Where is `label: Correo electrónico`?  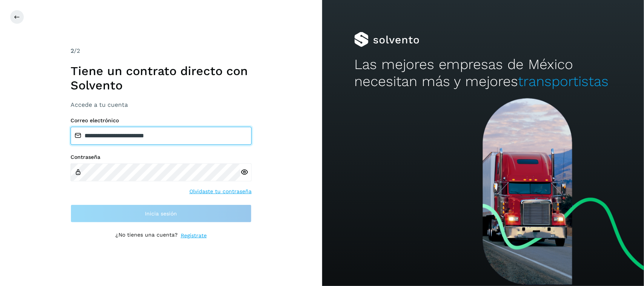 label: Correo electrónico is located at coordinates (161, 121).